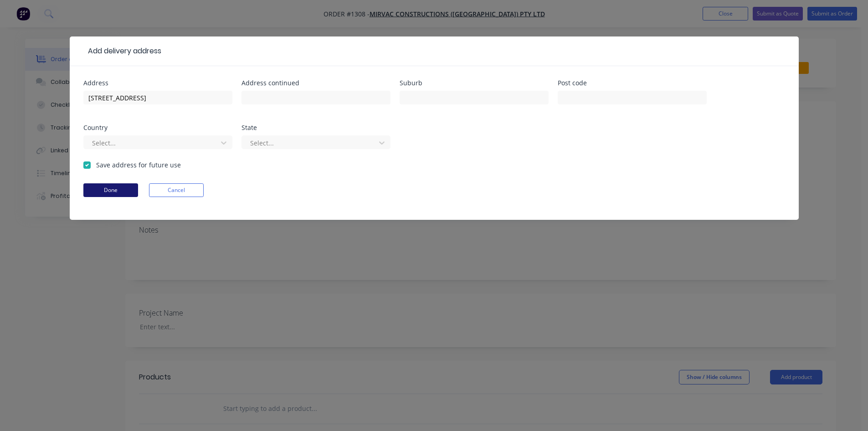  Describe the element at coordinates (139, 165) in the screenshot. I see `label: Save address for future use` at that location.